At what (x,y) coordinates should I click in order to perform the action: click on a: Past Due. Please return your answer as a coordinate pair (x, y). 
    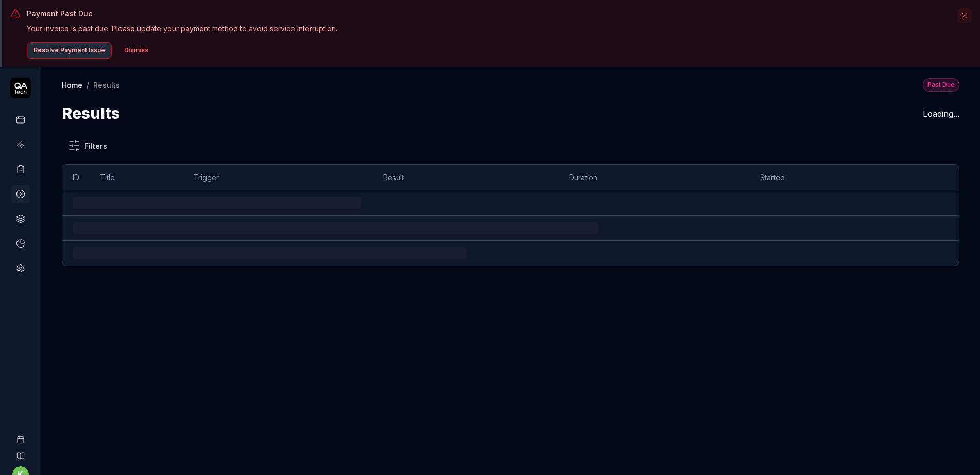
    Looking at the image, I should click on (941, 84).